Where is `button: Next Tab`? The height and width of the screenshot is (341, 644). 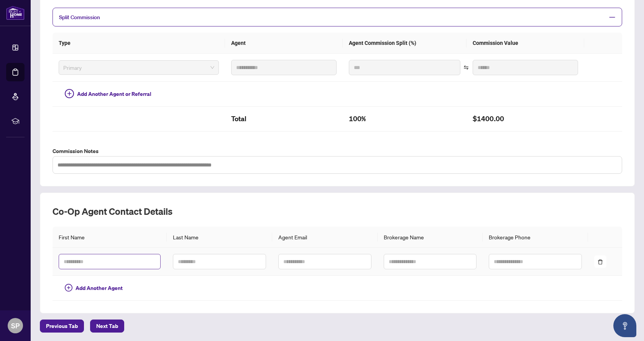 button: Next Tab is located at coordinates (107, 326).